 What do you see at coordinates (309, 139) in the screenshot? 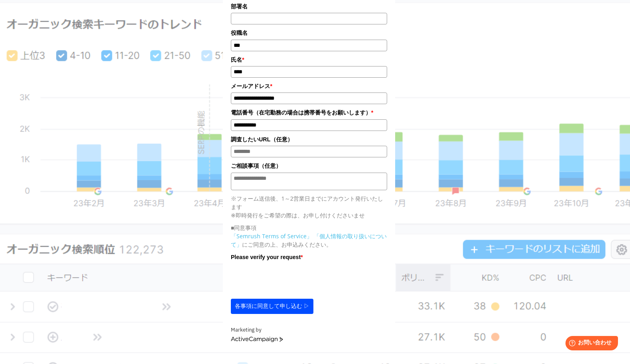
I see `label: 調査したいURL（任意）` at bounding box center [309, 139].